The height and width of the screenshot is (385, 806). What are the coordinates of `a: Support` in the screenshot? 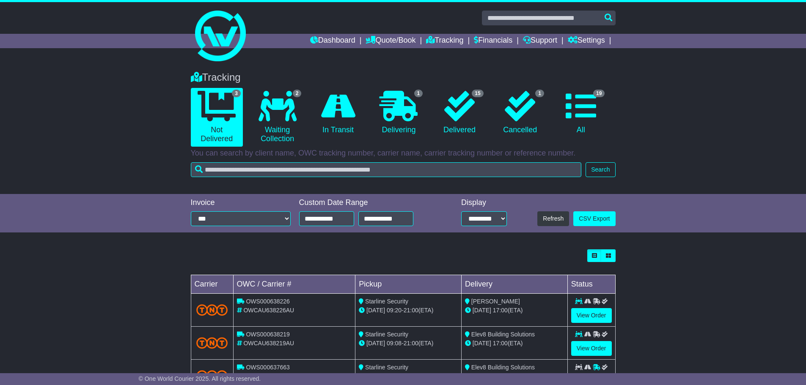 It's located at (540, 41).